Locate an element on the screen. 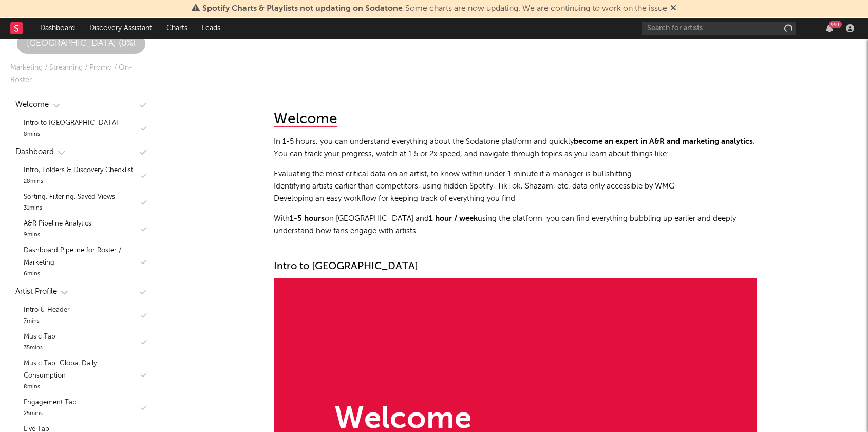 This screenshot has height=432, width=868. div: 99 + is located at coordinates (835, 24).